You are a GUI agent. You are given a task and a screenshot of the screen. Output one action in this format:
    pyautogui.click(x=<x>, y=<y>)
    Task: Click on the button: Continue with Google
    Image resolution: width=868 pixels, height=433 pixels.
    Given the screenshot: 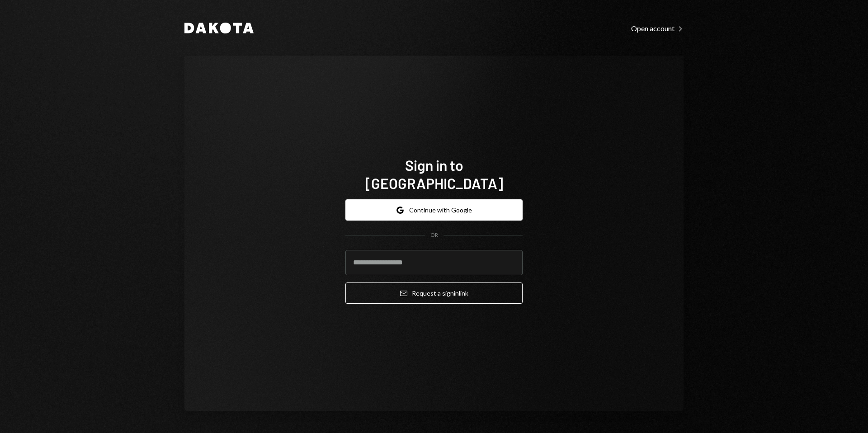 What is the action you would take?
    pyautogui.click(x=434, y=209)
    